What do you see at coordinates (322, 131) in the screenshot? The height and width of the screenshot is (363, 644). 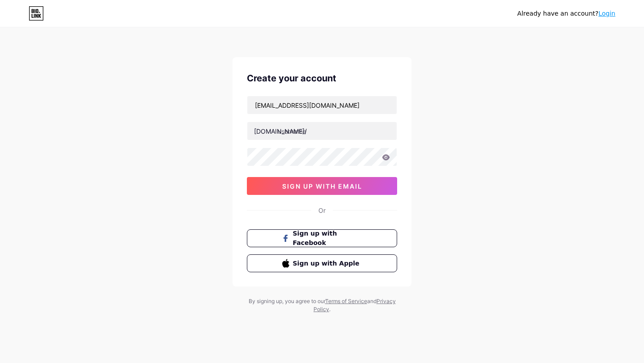 I see `input: username` at bounding box center [322, 131].